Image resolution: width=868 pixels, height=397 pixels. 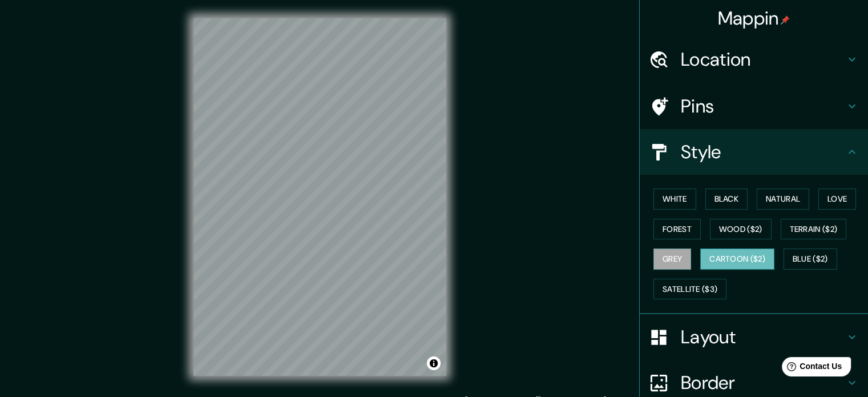 I want to click on button: Blue ($2), so click(x=811, y=259).